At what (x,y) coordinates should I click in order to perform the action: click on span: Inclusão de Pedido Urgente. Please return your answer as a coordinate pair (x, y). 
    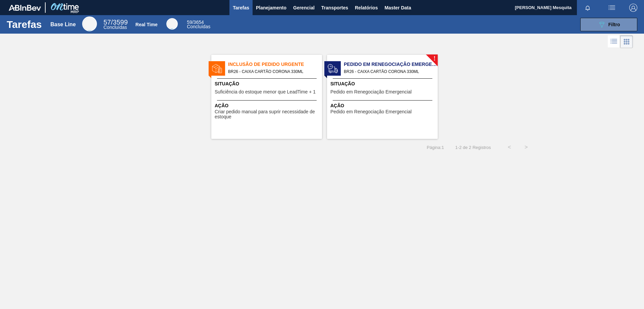
    Looking at the image, I should click on (275, 64).